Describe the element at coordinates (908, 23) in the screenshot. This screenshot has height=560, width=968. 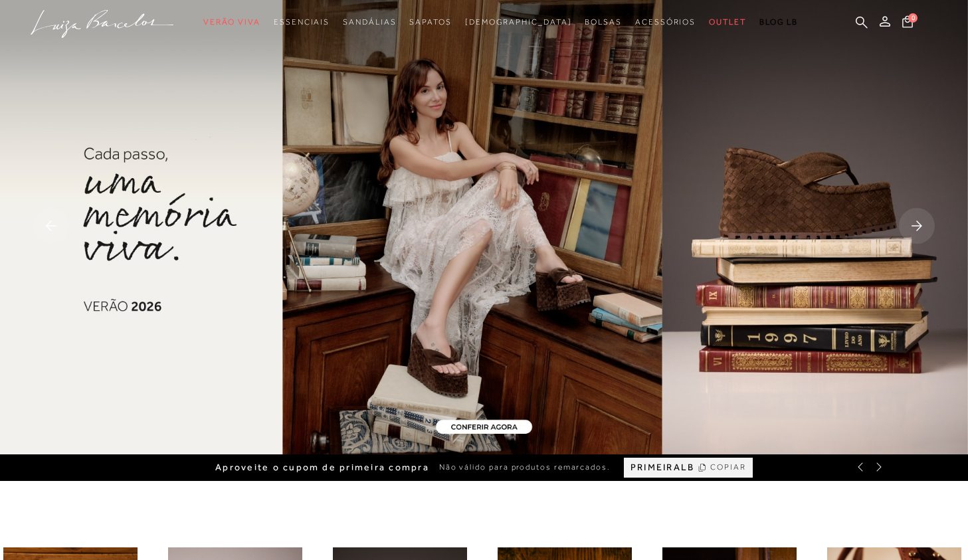
I see `button: 0` at that location.